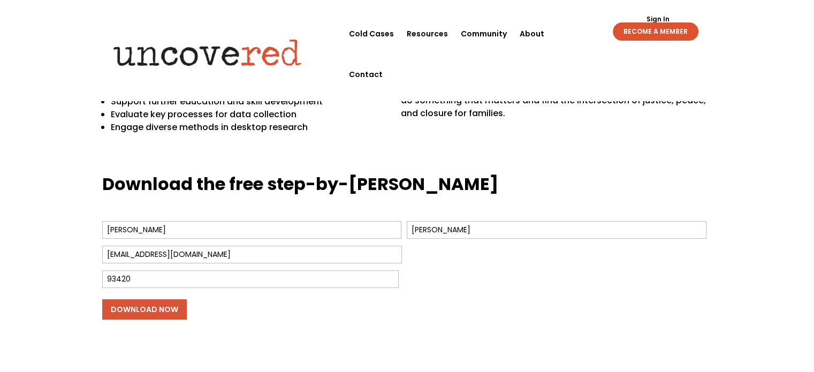 This screenshot has width=814, height=372. I want to click on p: Evaluate key processes for data collection, so click(248, 114).